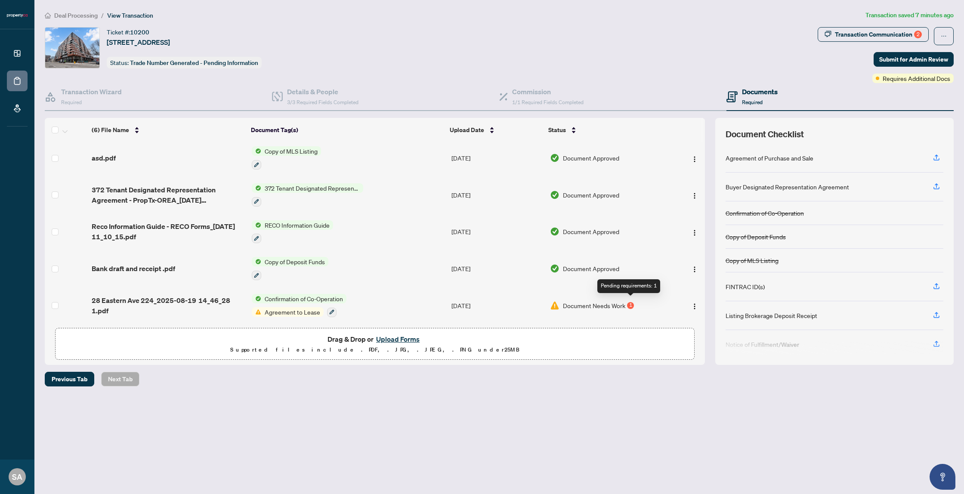  What do you see at coordinates (495, 130) in the screenshot?
I see `th: Upload Date` at bounding box center [495, 130].